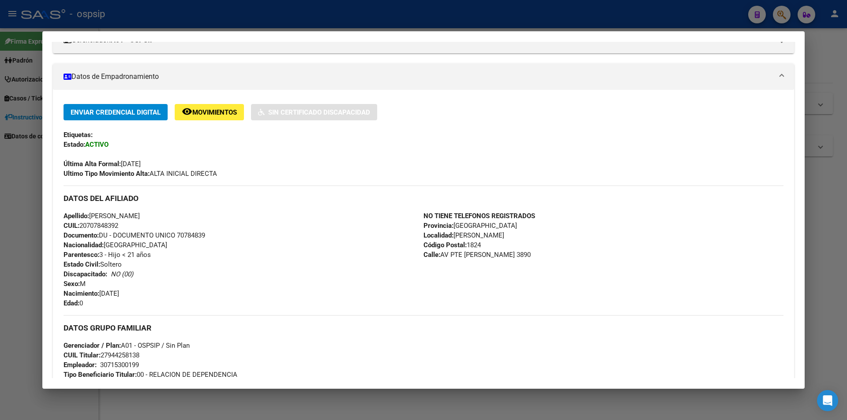 The height and width of the screenshot is (420, 847). Describe the element at coordinates (80, 365) in the screenshot. I see `strong: Empleador:` at that location.